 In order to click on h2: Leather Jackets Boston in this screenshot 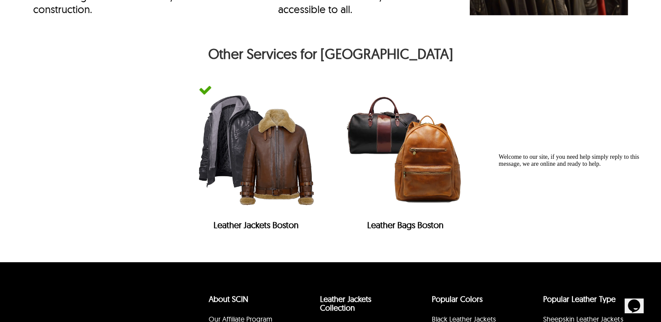, I will do `click(256, 227)`.